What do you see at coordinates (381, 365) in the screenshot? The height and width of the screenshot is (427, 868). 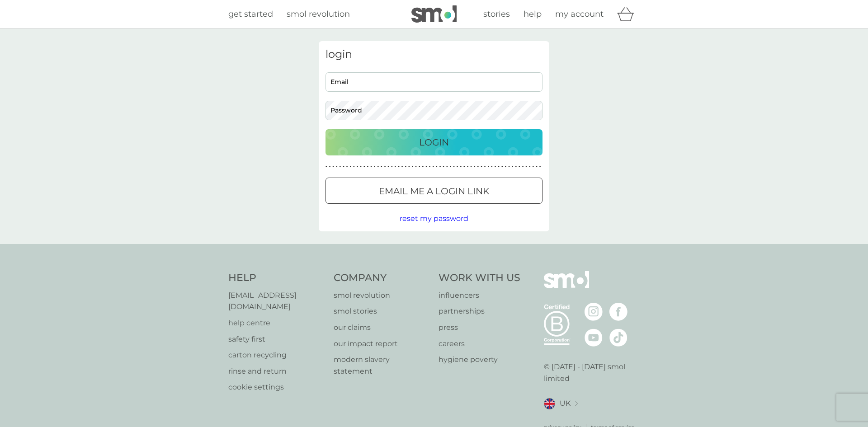 I see `p: modern slavery statement` at bounding box center [381, 365].